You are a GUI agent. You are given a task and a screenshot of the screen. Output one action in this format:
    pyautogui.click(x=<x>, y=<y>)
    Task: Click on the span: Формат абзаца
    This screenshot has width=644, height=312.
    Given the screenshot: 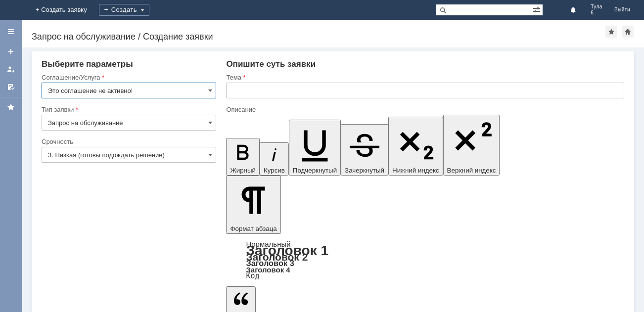 What is the action you would take?
    pyautogui.click(x=253, y=228)
    